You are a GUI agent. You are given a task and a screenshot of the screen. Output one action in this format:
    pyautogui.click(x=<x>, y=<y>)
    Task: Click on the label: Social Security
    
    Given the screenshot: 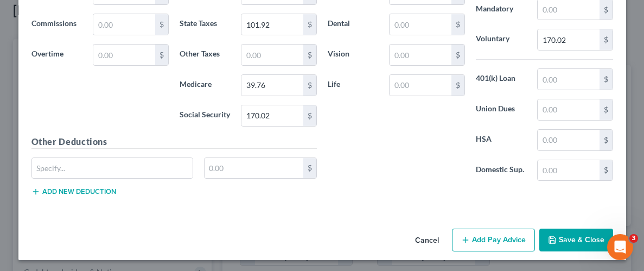 What is the action you would take?
    pyautogui.click(x=205, y=115)
    